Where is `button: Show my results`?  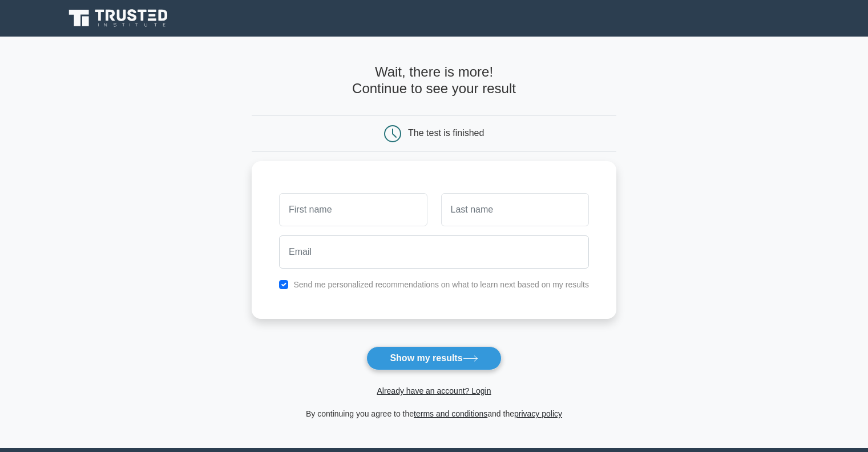 button: Show my results is located at coordinates (434, 358).